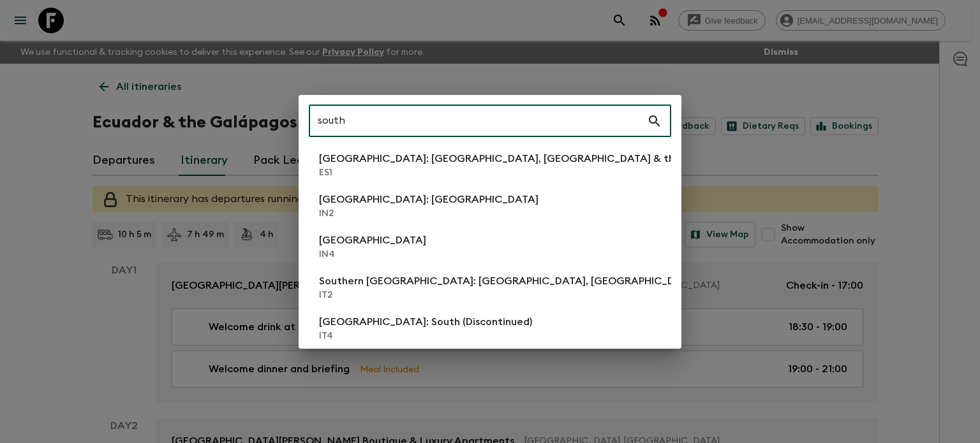 This screenshot has height=443, width=980. Describe the element at coordinates (514, 173) in the screenshot. I see `p: ES1` at that location.